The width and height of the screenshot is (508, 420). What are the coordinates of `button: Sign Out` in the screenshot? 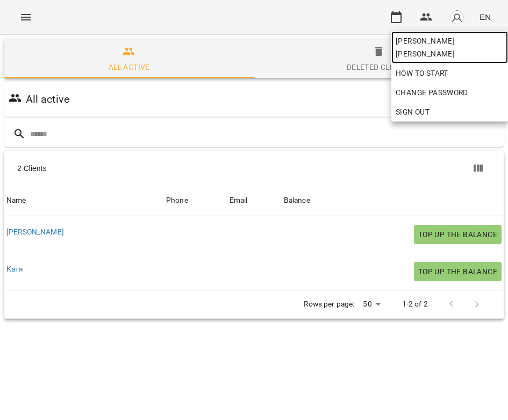 It's located at (449, 112).